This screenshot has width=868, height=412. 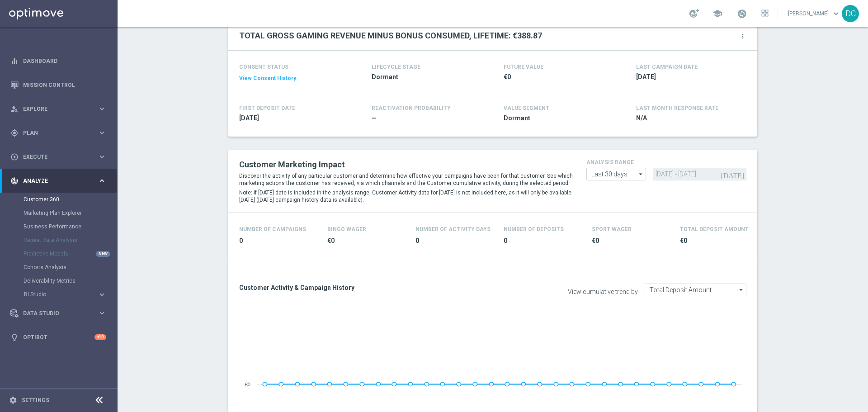 What do you see at coordinates (248, 384) in the screenshot?
I see `text: €0` at bounding box center [248, 384].